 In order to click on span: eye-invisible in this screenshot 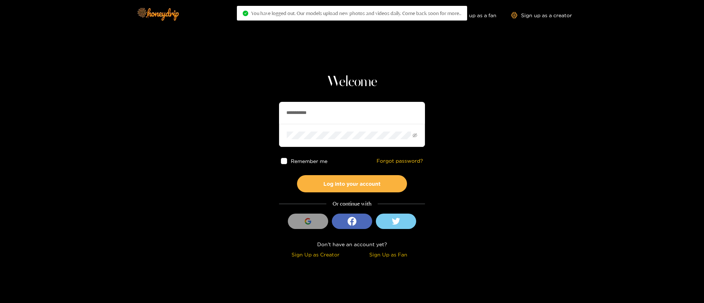, I will do `click(415, 135)`.